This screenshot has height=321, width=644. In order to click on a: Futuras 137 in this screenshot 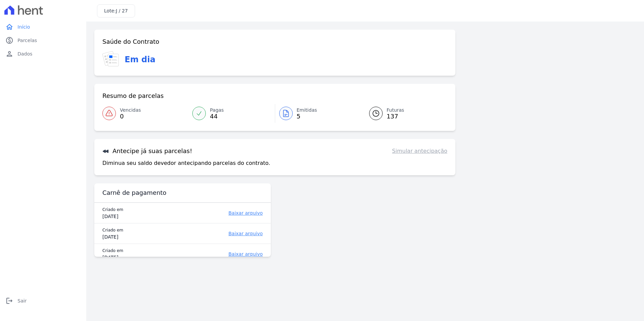, I will do `click(404, 113)`.